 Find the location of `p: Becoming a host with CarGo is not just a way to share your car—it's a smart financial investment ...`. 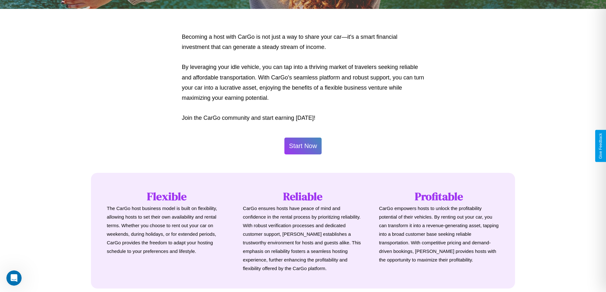

p: Becoming a host with CarGo is not just a way to share your car—it's a smart financial investment ... is located at coordinates (303, 42).